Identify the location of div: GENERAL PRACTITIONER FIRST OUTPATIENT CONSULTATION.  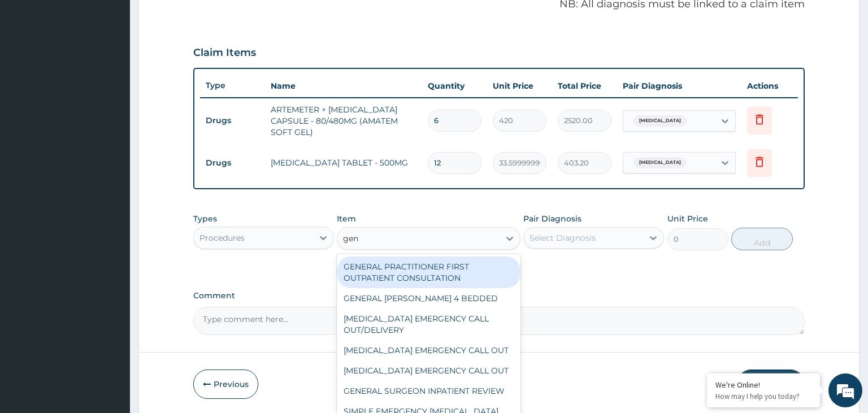
(429, 272).